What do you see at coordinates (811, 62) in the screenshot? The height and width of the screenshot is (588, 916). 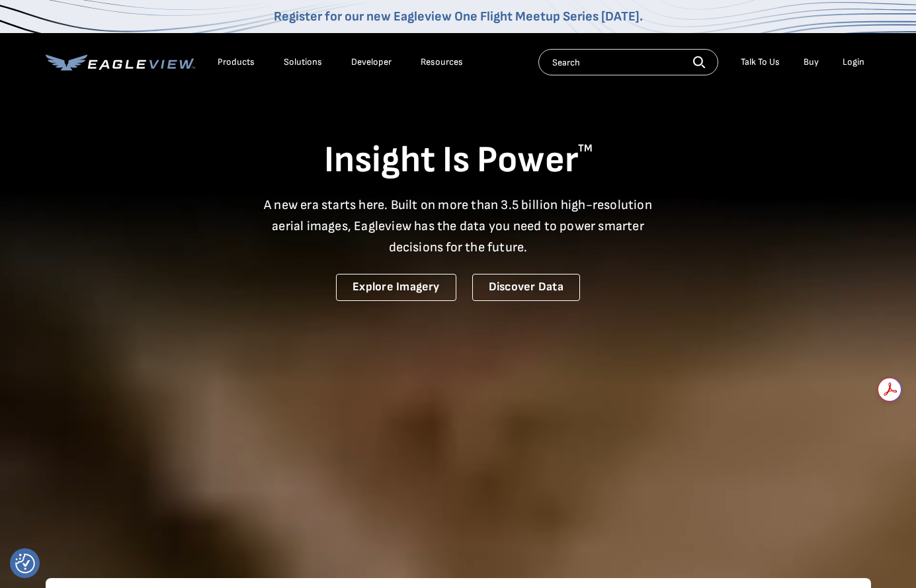 I see `a: Buy` at bounding box center [811, 62].